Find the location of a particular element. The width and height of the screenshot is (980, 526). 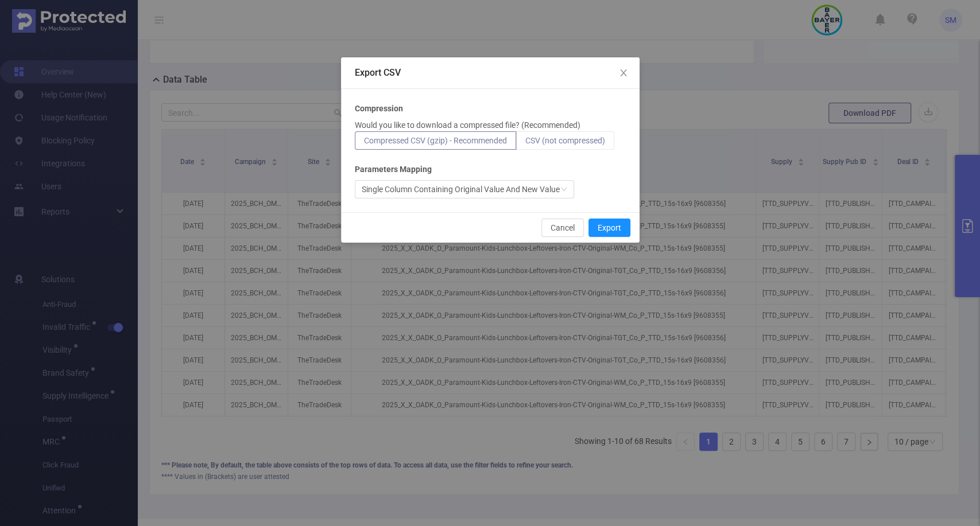

button: Close is located at coordinates (623, 73).